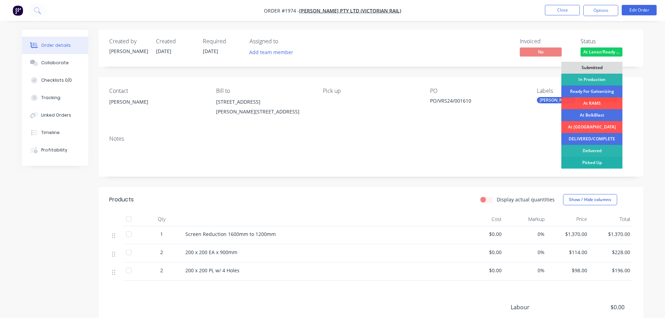  What do you see at coordinates (601, 53) in the screenshot?
I see `button: At Lanez/Ready ...` at bounding box center [601, 53].